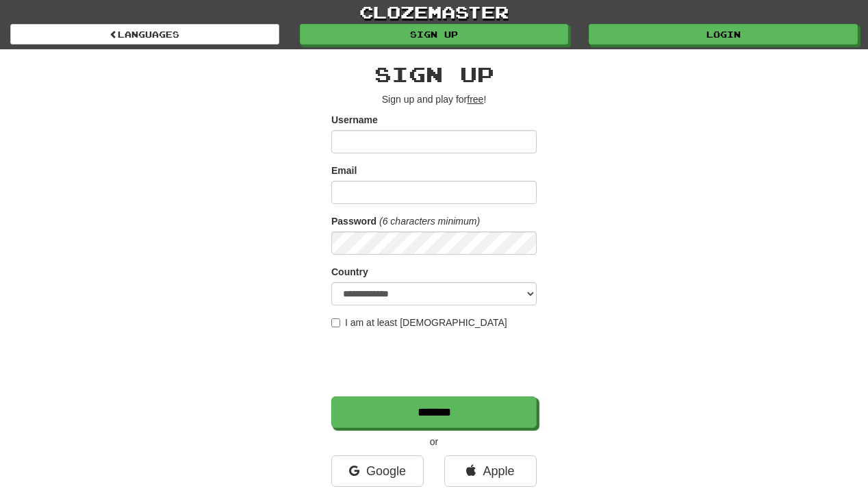 This screenshot has width=868, height=493. I want to click on a: Google, so click(377, 471).